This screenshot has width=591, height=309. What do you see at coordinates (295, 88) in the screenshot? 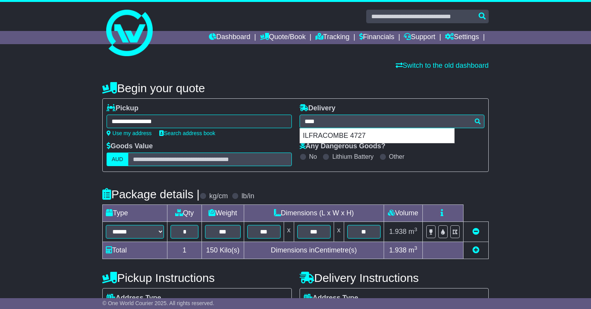
I see `h4: Begin your quote` at bounding box center [295, 88].